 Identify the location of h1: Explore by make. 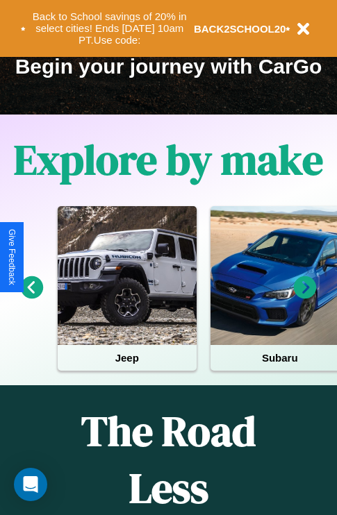
(168, 160).